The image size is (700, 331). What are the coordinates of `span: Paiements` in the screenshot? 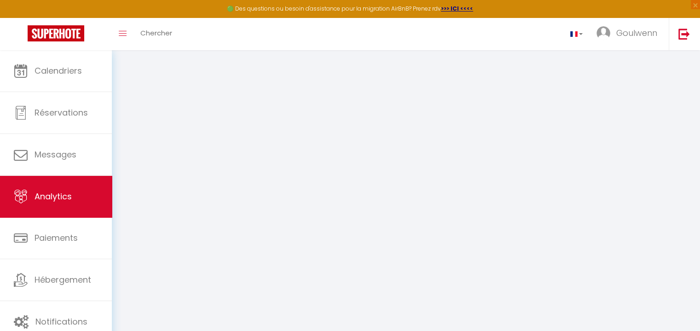 It's located at (56, 238).